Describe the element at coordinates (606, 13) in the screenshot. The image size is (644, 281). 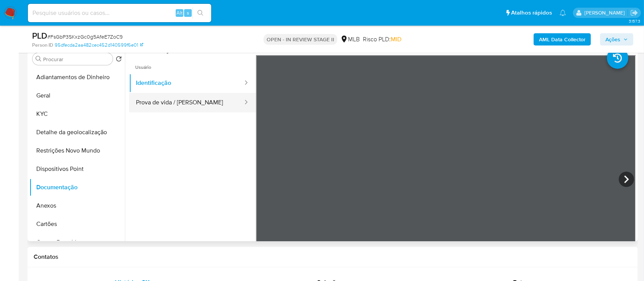
I see `p: carlos.guerra@mercadopago.com.br` at that location.